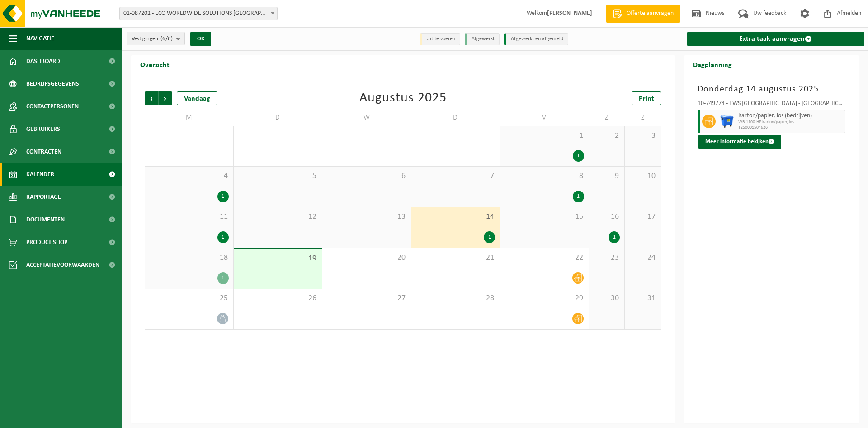  What do you see at coordinates (278, 176) in the screenshot?
I see `span: 5` at bounding box center [278, 176].